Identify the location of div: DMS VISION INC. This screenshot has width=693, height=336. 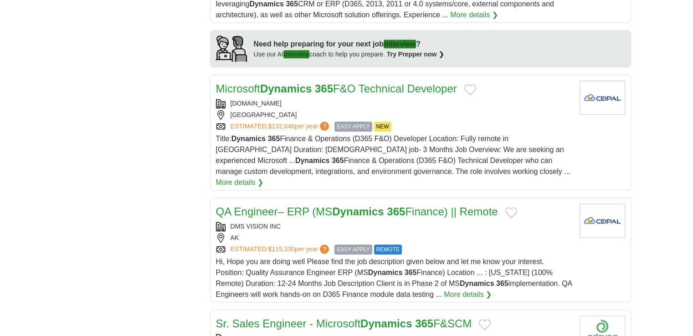
(394, 226).